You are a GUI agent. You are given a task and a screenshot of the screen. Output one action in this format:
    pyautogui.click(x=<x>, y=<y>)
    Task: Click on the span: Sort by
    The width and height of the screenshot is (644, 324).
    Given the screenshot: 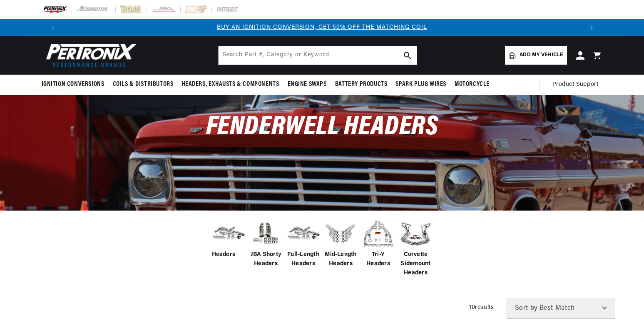 What is the action you would take?
    pyautogui.click(x=526, y=308)
    